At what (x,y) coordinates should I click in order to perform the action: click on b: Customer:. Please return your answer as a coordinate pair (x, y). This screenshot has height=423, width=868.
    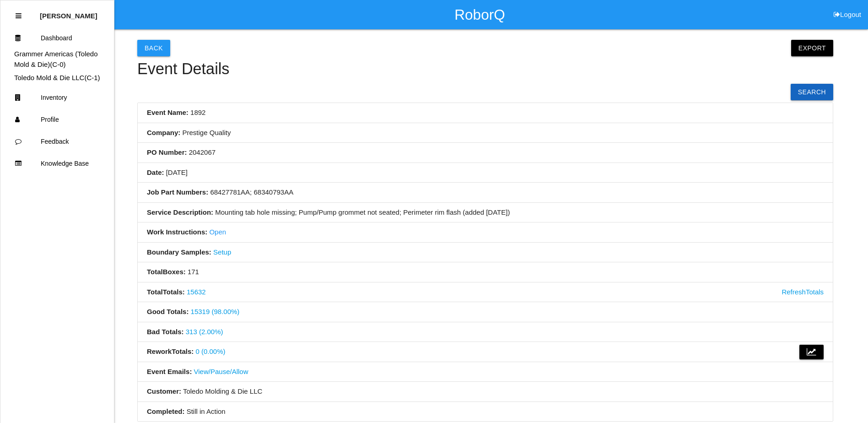
    Looking at the image, I should click on (164, 391).